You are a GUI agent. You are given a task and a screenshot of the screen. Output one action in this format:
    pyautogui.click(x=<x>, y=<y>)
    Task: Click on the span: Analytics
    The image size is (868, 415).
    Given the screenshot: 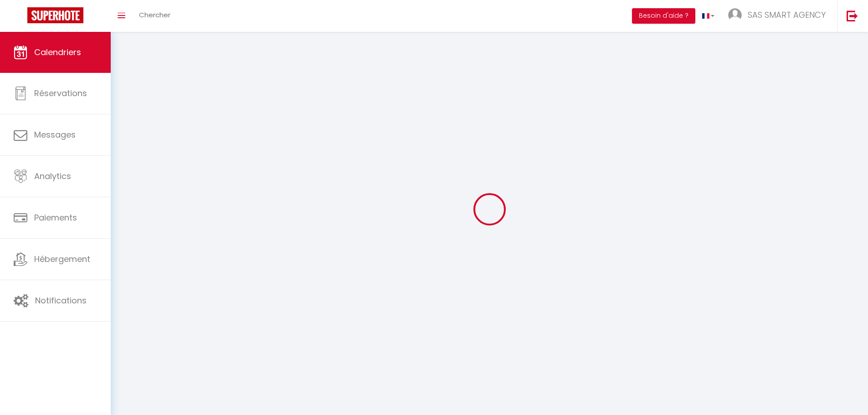 What is the action you would take?
    pyautogui.click(x=52, y=176)
    